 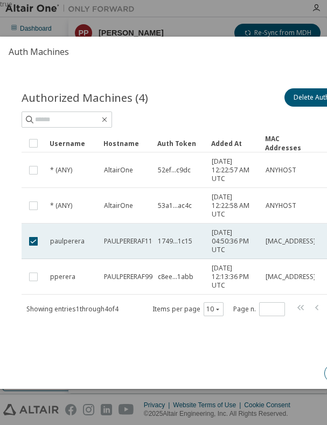 What do you see at coordinates (85, 98) in the screenshot?
I see `span: Authorized Machines (4)` at bounding box center [85, 98].